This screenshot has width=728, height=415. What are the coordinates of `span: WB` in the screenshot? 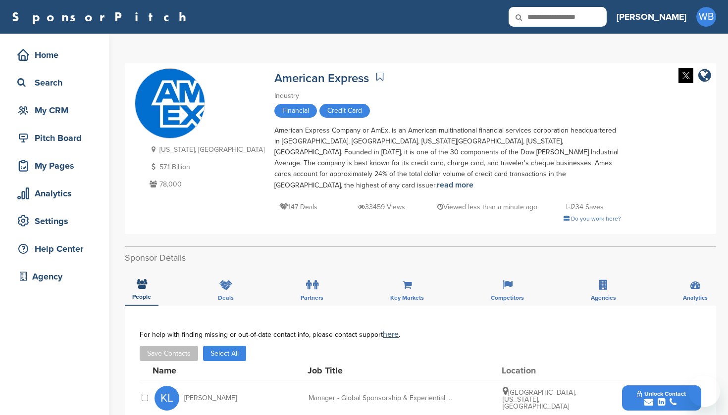 It's located at (706, 17).